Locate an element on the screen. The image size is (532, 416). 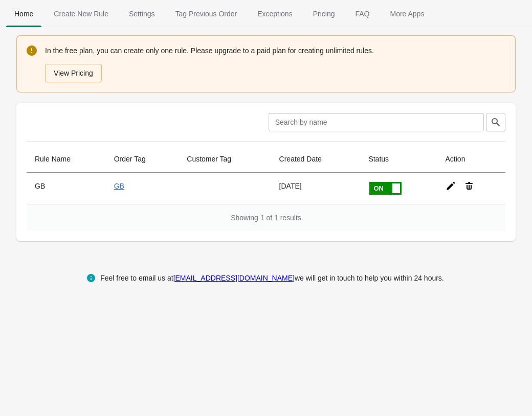
th: Status is located at coordinates (399, 159).